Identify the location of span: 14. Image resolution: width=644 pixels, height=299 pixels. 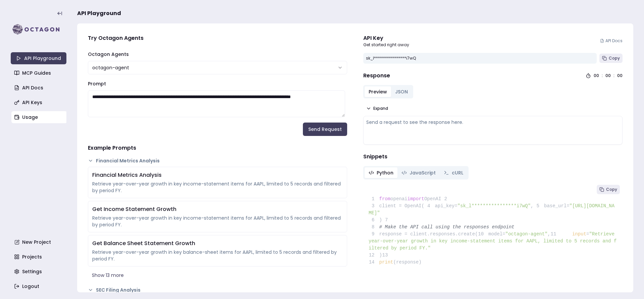
(374, 262).